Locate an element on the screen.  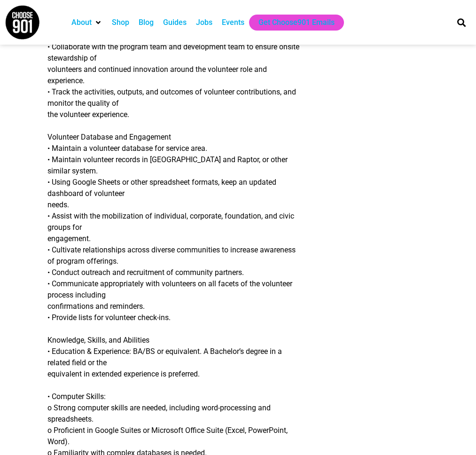
div: Blog is located at coordinates (146, 22).